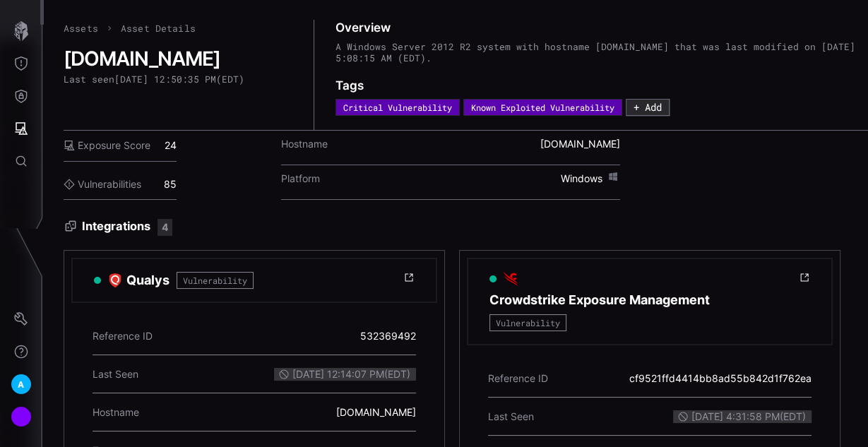  I want to click on span: Asset Details, so click(158, 29).